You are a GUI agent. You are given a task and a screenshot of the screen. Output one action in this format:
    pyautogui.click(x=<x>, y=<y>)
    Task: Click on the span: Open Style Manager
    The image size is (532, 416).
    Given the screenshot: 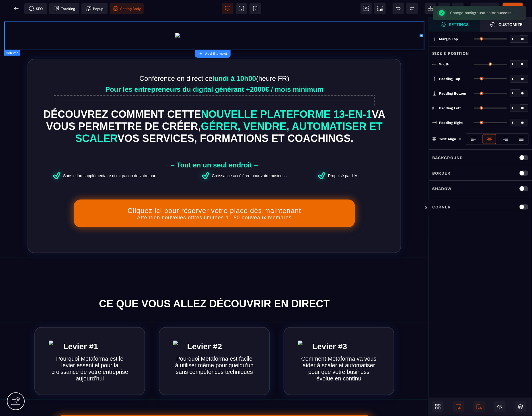 What is the action you would take?
    pyautogui.click(x=506, y=25)
    